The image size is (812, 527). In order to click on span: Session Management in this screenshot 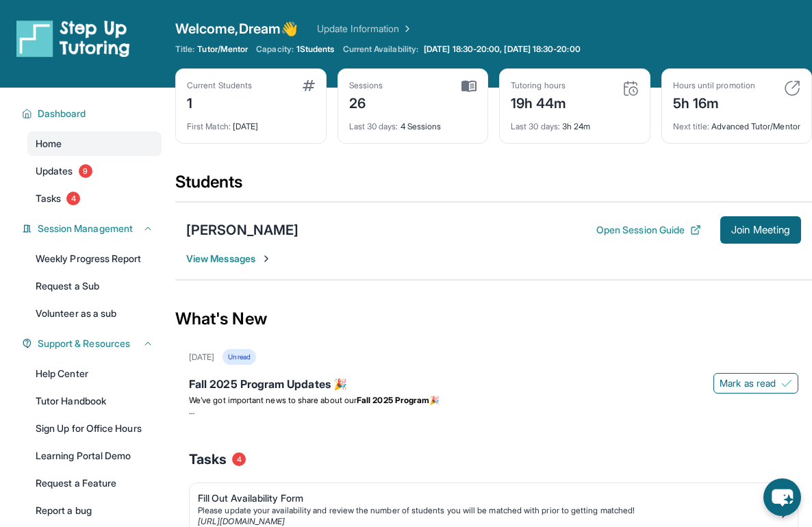, I will do `click(85, 229)`.